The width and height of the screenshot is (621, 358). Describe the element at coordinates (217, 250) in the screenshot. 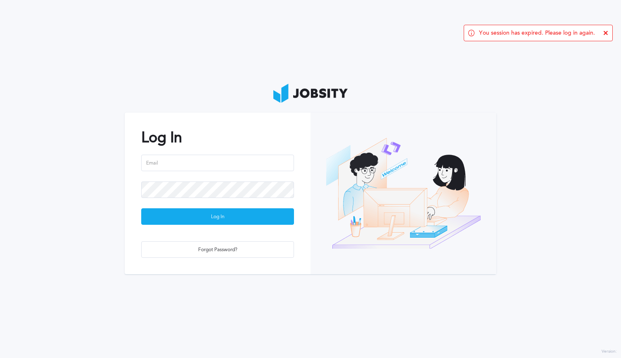

I see `div: Forgot Password?` at that location.